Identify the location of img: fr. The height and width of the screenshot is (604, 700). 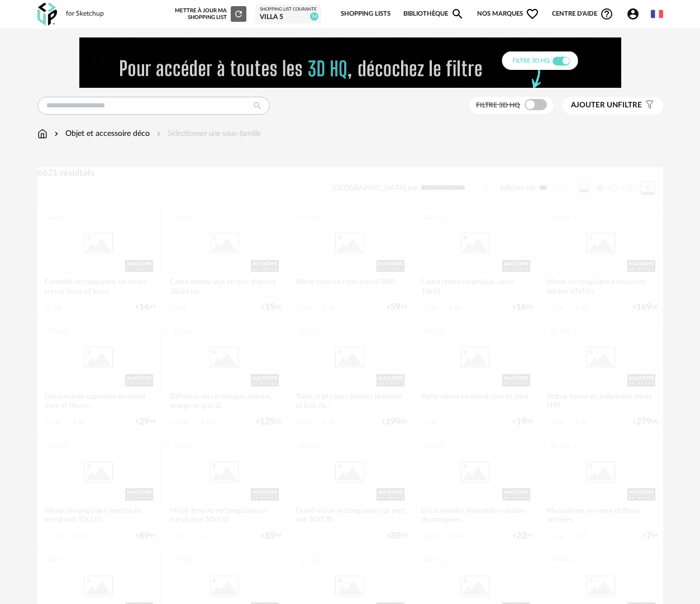
(657, 14).